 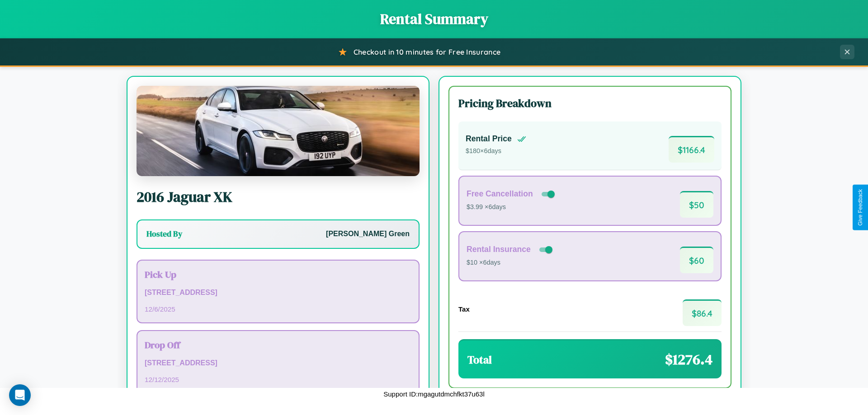 I want to click on h4: Rental Price, so click(x=488, y=139).